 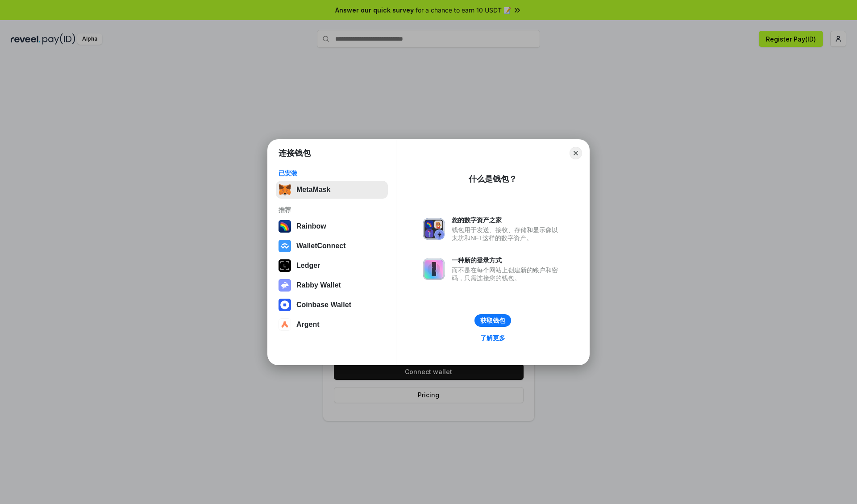 What do you see at coordinates (507, 220) in the screenshot?
I see `div: 您的数字资产之家` at bounding box center [507, 220].